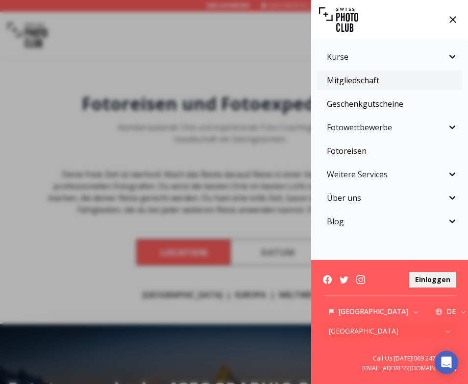 This screenshot has height=384, width=468. What do you see at coordinates (389, 104) in the screenshot?
I see `a: Geschenkgutscheine` at bounding box center [389, 104].